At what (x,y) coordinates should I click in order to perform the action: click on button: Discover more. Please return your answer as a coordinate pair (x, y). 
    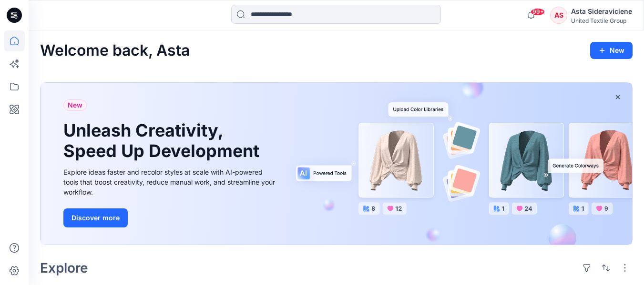
    Looking at the image, I should click on (95, 218).